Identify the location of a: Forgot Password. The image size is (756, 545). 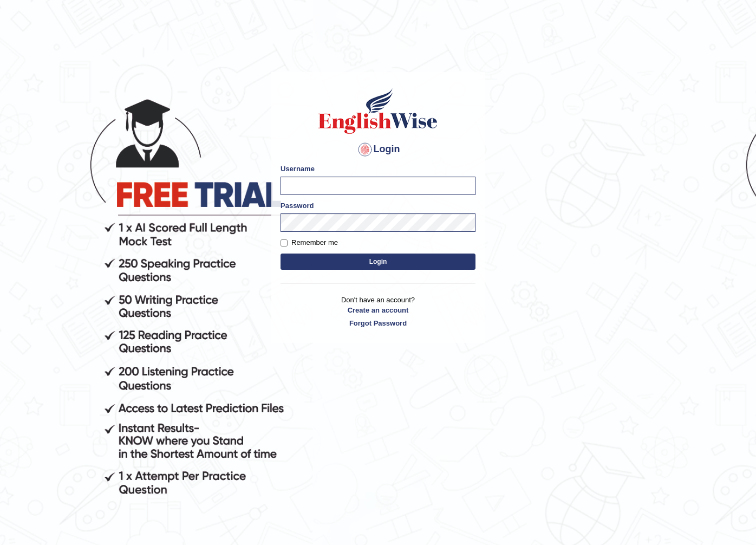
(378, 323).